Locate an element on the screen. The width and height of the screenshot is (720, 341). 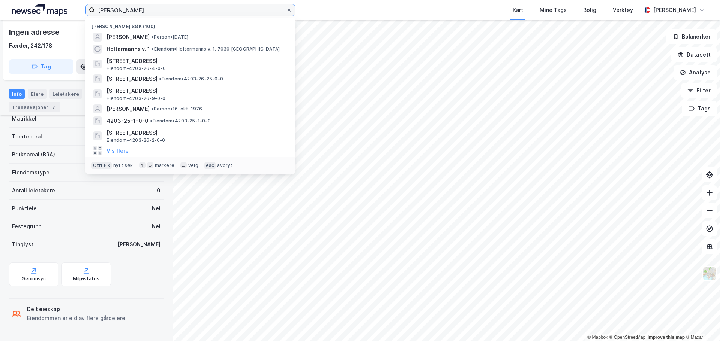
div: Leietakere is located at coordinates (66, 94).